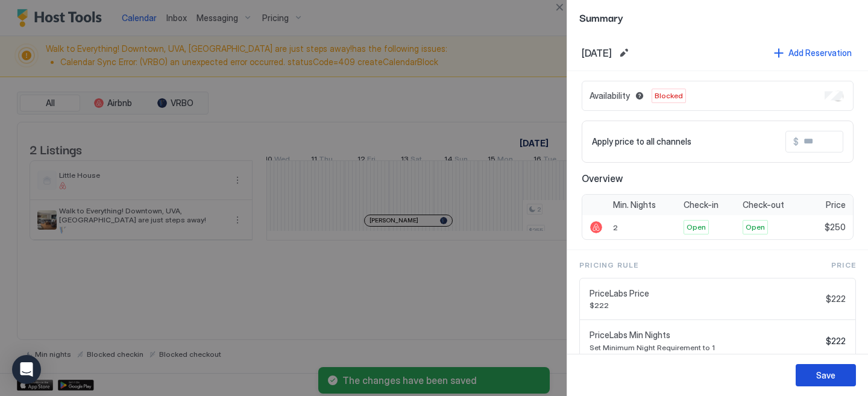 This screenshot has width=868, height=396. I want to click on button: Add Reservation, so click(813, 53).